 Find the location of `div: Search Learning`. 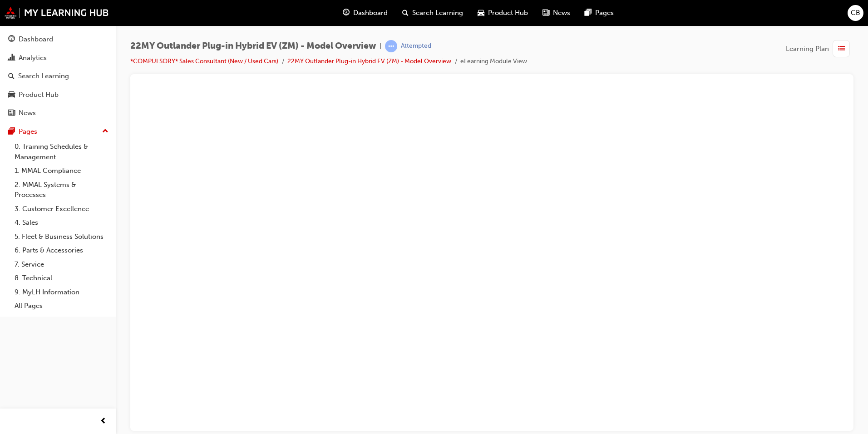

div: Search Learning is located at coordinates (44, 76).